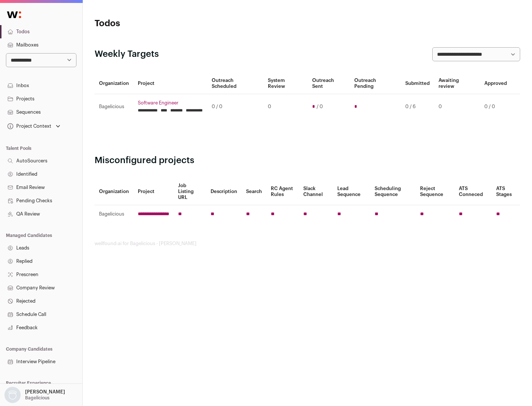  I want to click on span: / 0, so click(319, 107).